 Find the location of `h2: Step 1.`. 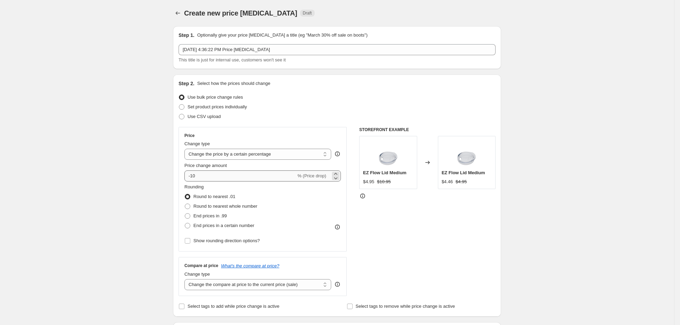

h2: Step 1. is located at coordinates (187, 35).